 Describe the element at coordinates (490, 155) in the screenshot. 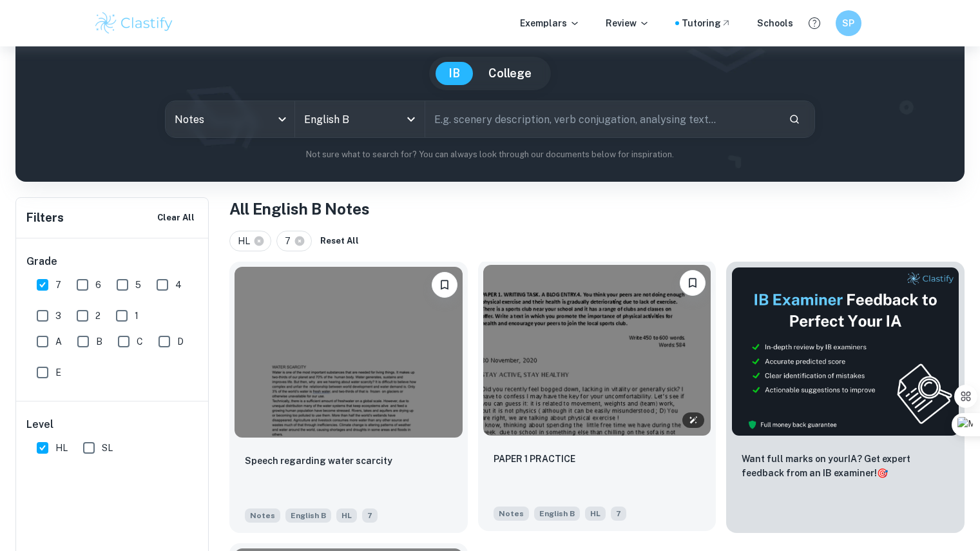

I see `p: Not sure what to search for? You can always look through our documents below for inspiration.` at that location.